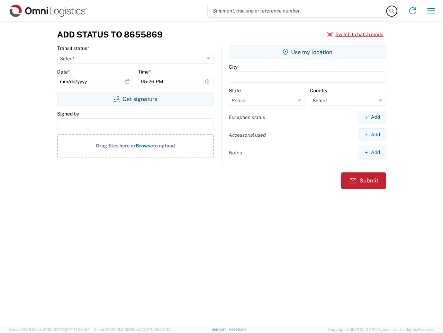 This screenshot has height=333, width=443. Describe the element at coordinates (298, 11) in the screenshot. I see `input: Shipment, tracking or reference number` at that location.